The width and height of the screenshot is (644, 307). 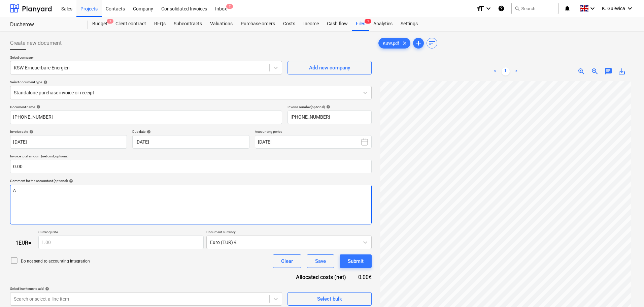 What do you see at coordinates (330, 299) in the screenshot?
I see `button: Select bulk` at bounding box center [330, 299].